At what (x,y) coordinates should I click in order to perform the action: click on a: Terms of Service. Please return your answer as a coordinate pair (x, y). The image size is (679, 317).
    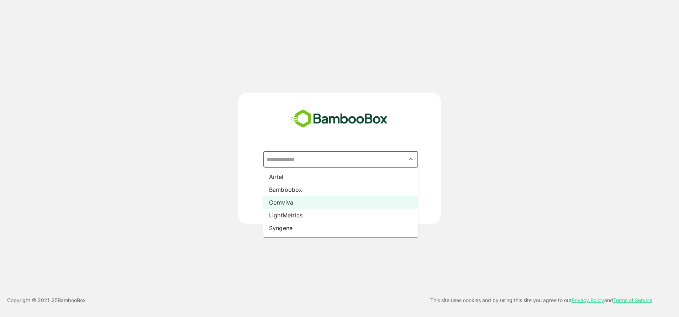
    Looking at the image, I should click on (633, 300).